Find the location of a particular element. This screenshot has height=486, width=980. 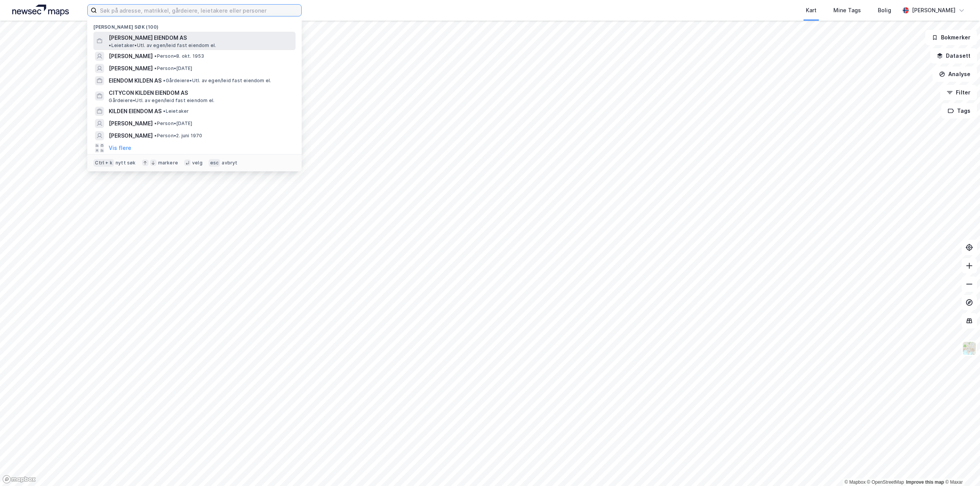

span: EIENDOM KILDEN AS is located at coordinates (135, 81).